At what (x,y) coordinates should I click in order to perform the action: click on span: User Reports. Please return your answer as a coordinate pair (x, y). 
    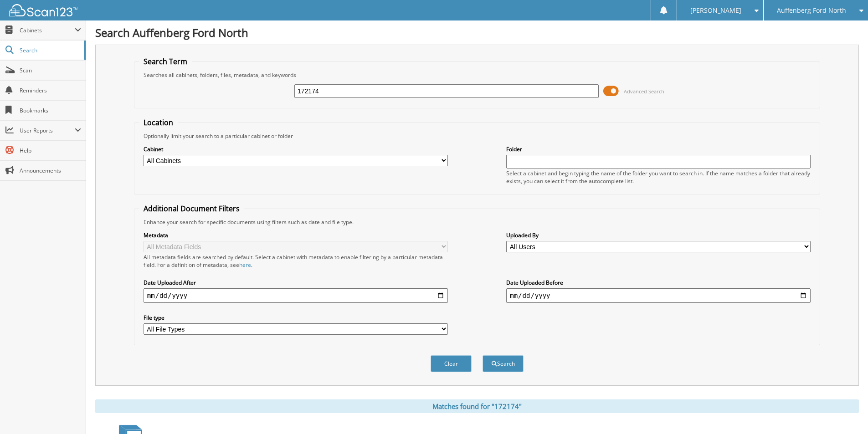
    Looking at the image, I should click on (47, 130).